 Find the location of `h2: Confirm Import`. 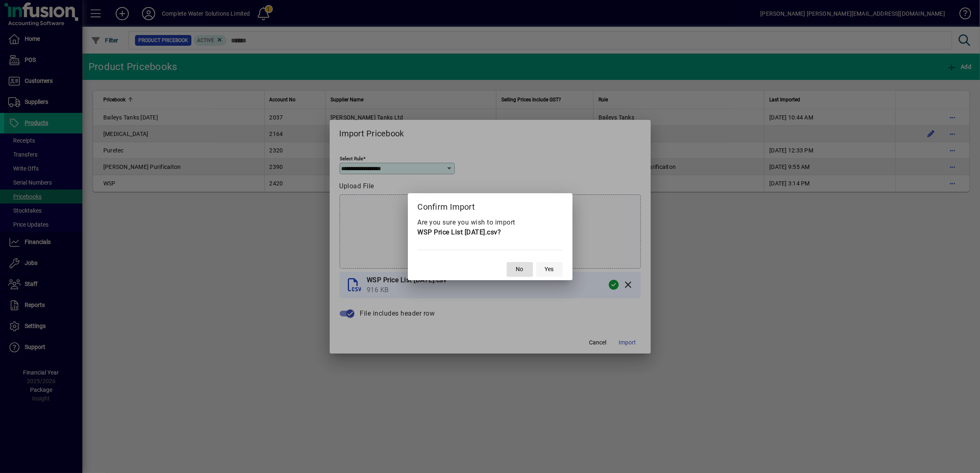

h2: Confirm Import is located at coordinates (490, 205).